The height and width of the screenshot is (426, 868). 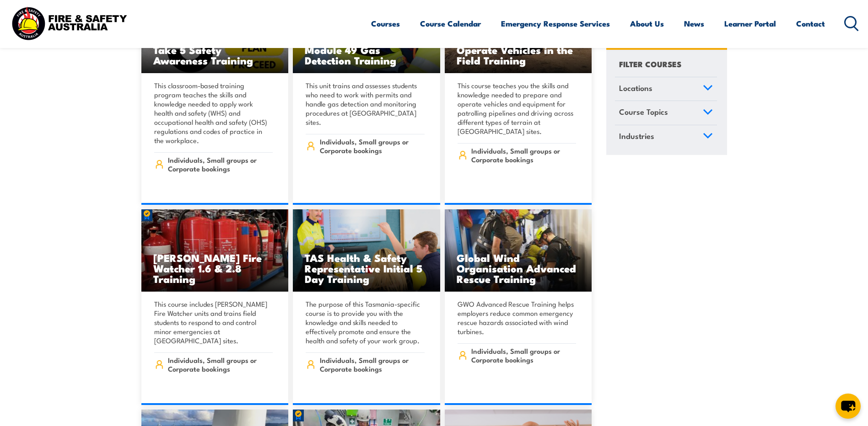 What do you see at coordinates (810, 24) in the screenshot?
I see `a: Contact` at bounding box center [810, 24].